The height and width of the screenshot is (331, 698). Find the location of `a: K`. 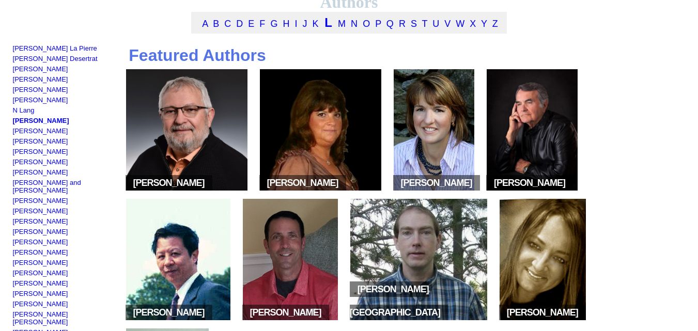

a: K is located at coordinates (315, 24).